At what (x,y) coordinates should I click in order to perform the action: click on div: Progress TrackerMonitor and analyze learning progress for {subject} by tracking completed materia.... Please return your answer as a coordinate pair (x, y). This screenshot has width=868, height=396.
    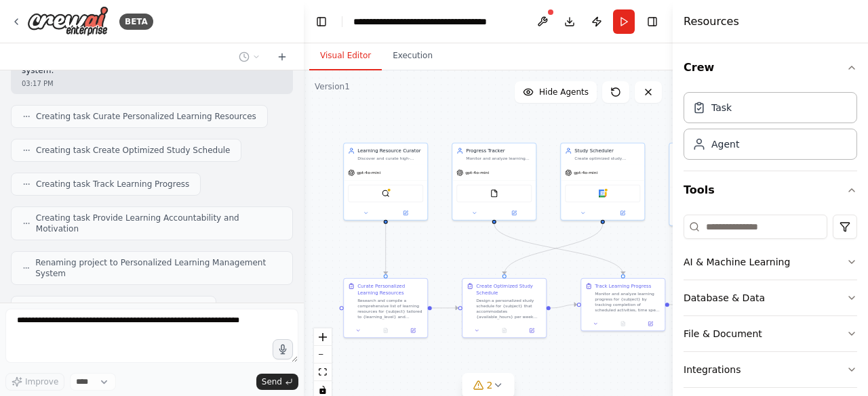
    Looking at the image, I should click on (494, 182).